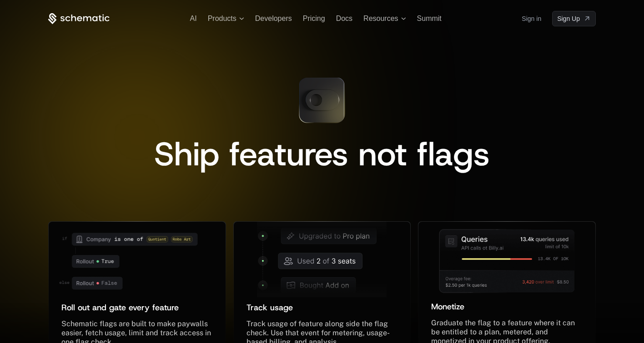 The width and height of the screenshot is (644, 343). I want to click on span: Developers, so click(273, 18).